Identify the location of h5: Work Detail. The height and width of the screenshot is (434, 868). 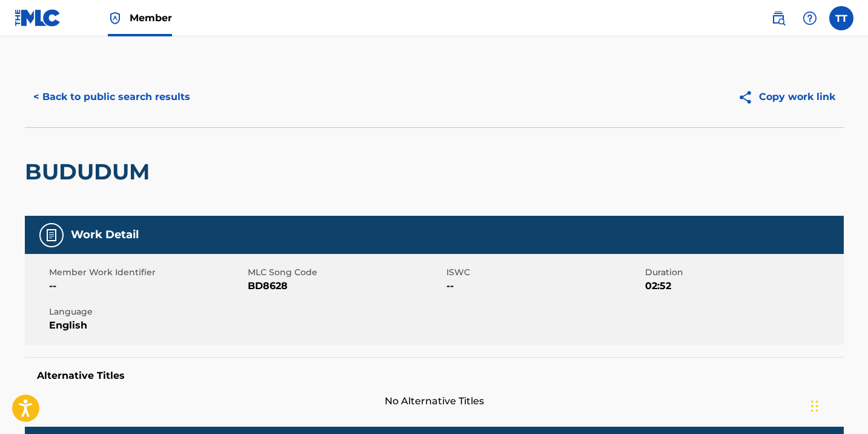
(105, 235).